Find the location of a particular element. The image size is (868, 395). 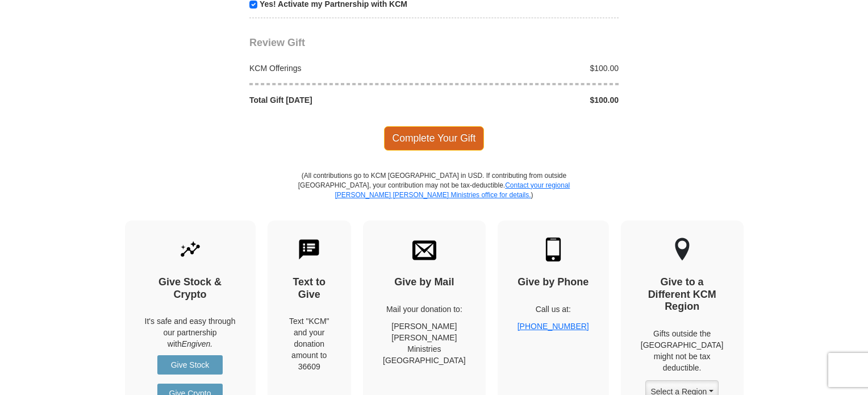

img: give-by-stock.svg is located at coordinates (190, 249).